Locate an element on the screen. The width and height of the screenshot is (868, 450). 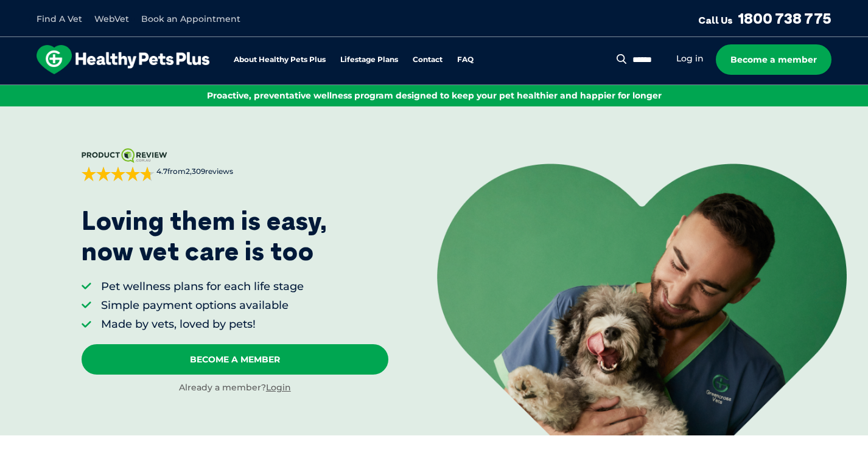
a: Lifestage Plans is located at coordinates (369, 60).